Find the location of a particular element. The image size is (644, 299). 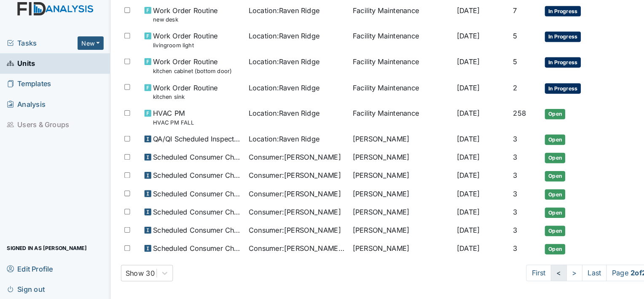

span: Work Order Routine new desk is located at coordinates (180, 22).